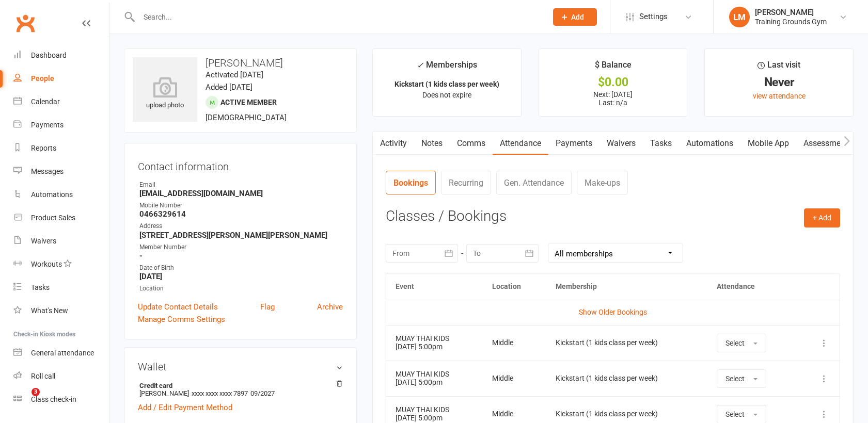 The width and height of the screenshot is (868, 423). I want to click on div: Training Grounds Gym, so click(791, 22).